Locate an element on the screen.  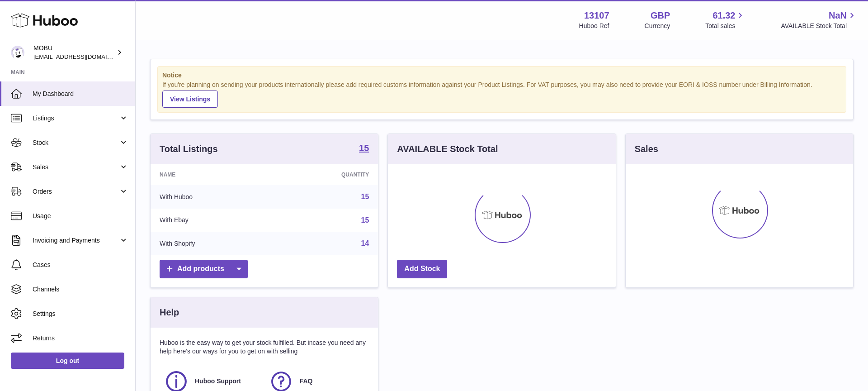
span: NaN is located at coordinates (837, 16).